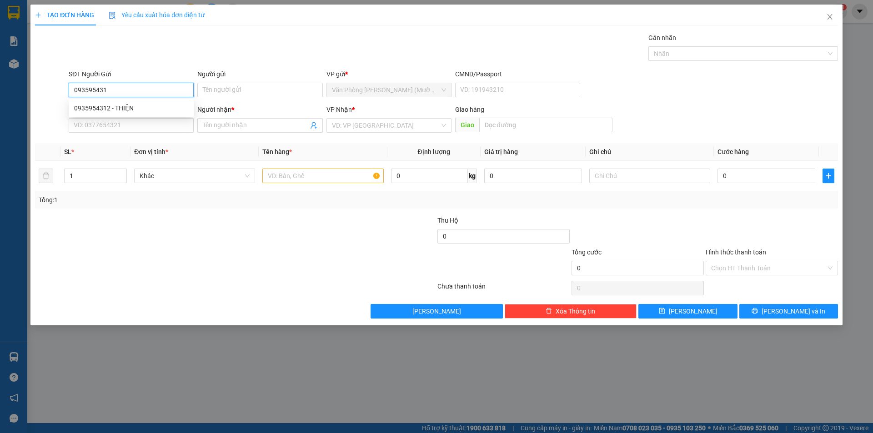 The image size is (873, 433). Describe the element at coordinates (503, 289) in the screenshot. I see `div: Chưa thanh toán` at that location.